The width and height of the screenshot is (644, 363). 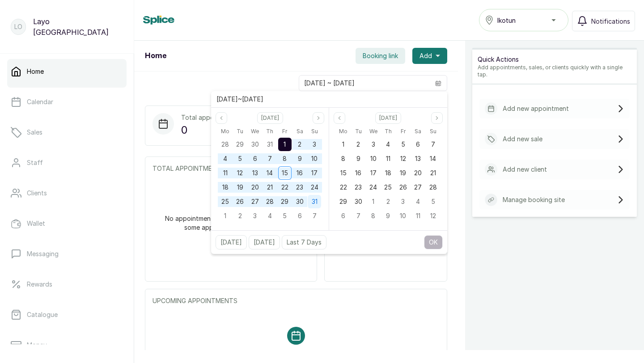 What do you see at coordinates (67, 315) in the screenshot?
I see `a: Catalogue` at bounding box center [67, 315].